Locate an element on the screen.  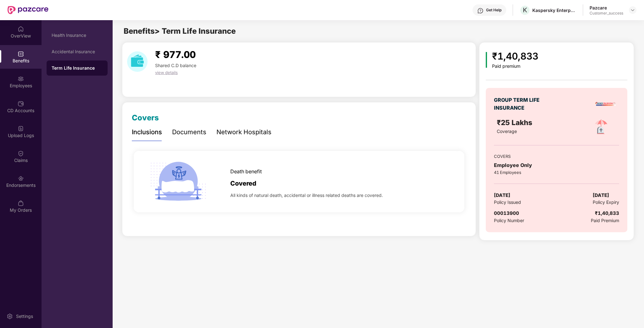
div: Documents is located at coordinates (189, 132).